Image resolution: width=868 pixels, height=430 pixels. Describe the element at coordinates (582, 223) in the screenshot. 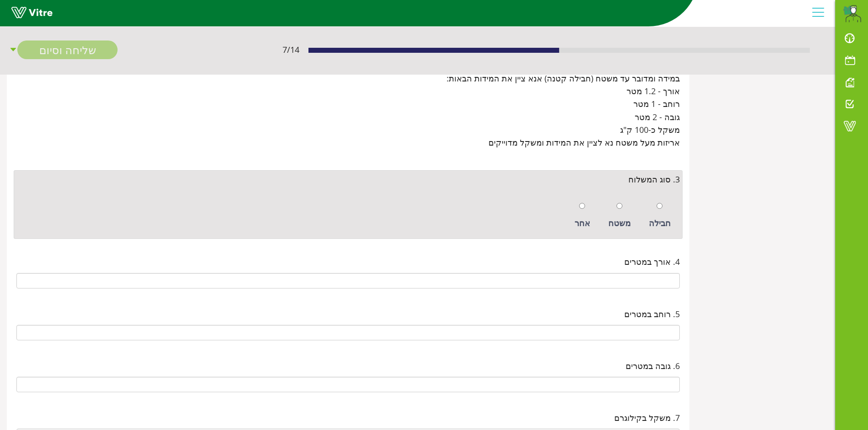

I see `div: אחר` at that location.